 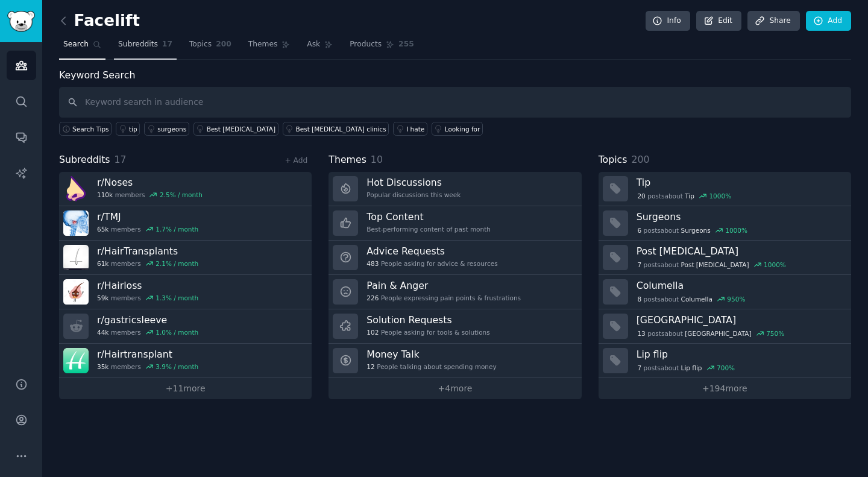 I want to click on a: Share, so click(x=773, y=21).